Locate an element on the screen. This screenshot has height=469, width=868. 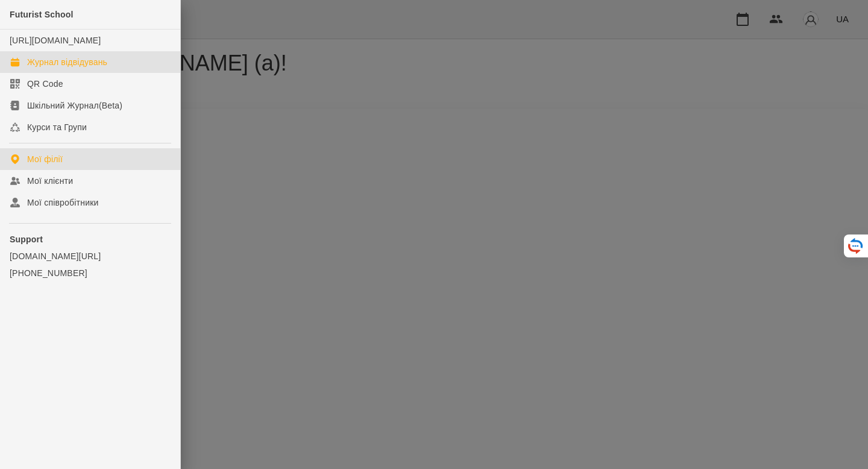
div: Мої співробітники is located at coordinates (63, 203).